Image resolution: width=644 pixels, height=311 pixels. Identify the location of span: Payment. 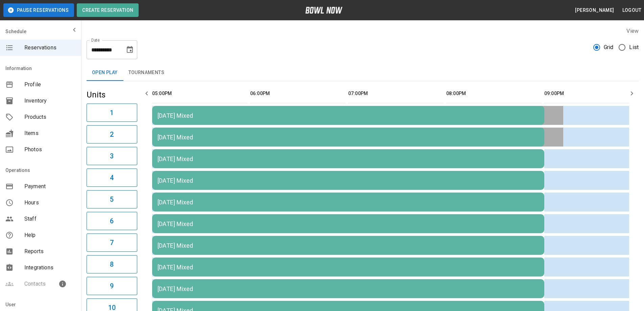
(50, 187).